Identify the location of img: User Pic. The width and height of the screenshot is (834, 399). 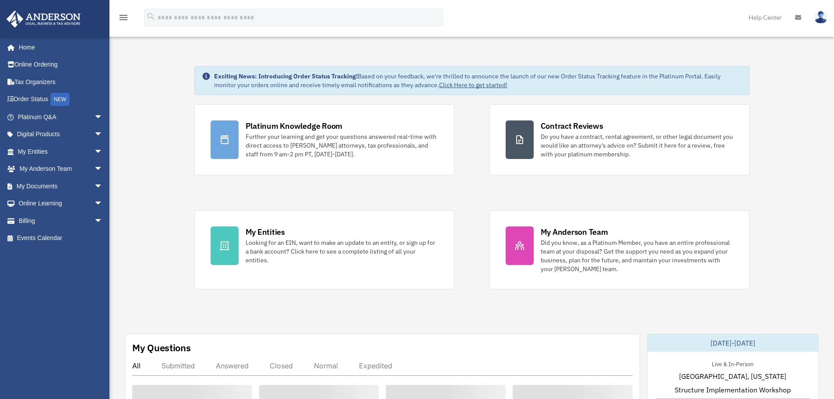
(821, 17).